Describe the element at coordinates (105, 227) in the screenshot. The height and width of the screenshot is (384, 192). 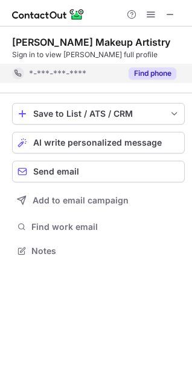
I see `span: Find work email` at that location.